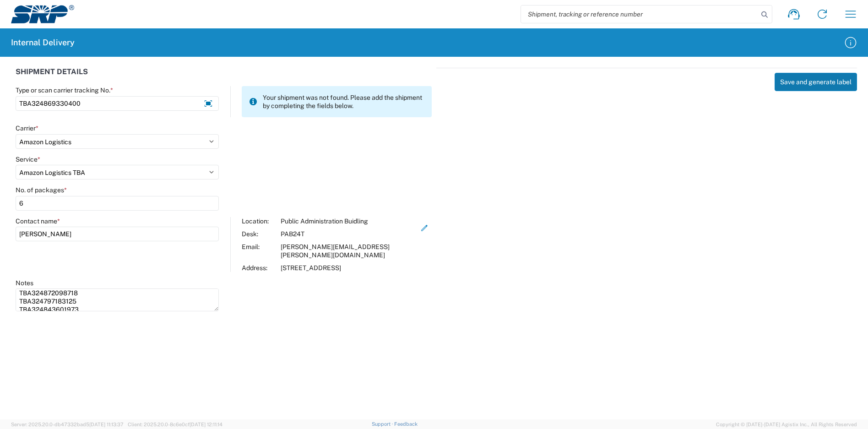 The image size is (868, 429). What do you see at coordinates (68, 424) in the screenshot?
I see `span: Server: 2025.20.0-db47332bad5` at bounding box center [68, 424].